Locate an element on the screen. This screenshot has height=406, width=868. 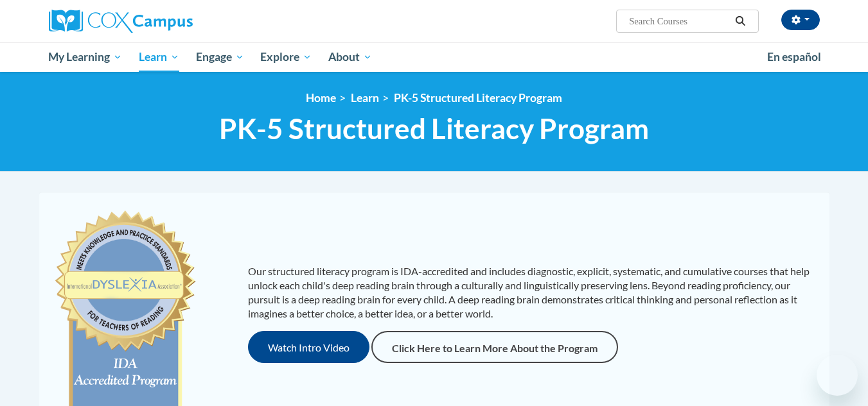
a: PK-5 Structured Literacy Program is located at coordinates (478, 98).